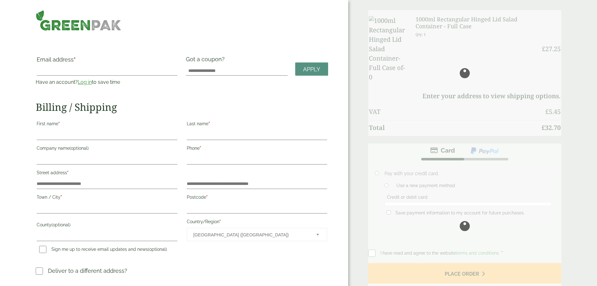  What do you see at coordinates (107, 61) in the screenshot?
I see `label: Email address` at bounding box center [107, 61].